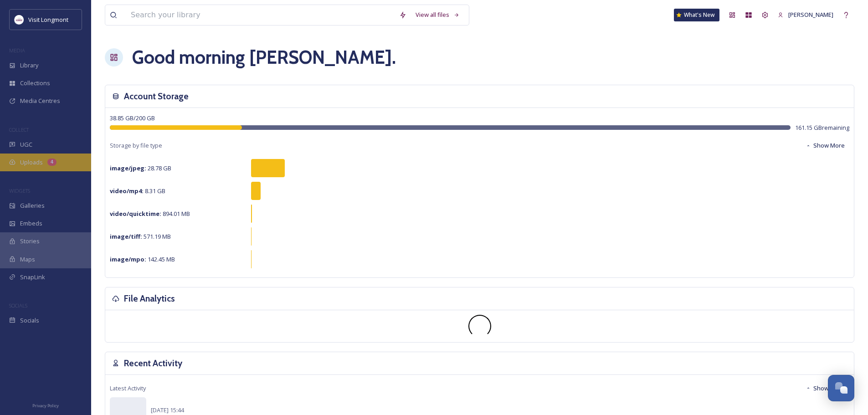  I want to click on span: SnapLink, so click(32, 277).